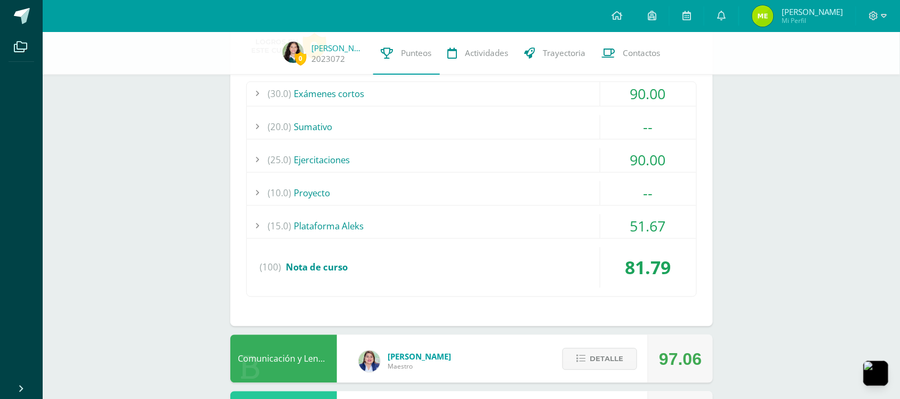 This screenshot has height=399, width=900. I want to click on div: Comunicación y Lenguaje Idioma Español, so click(283, 359).